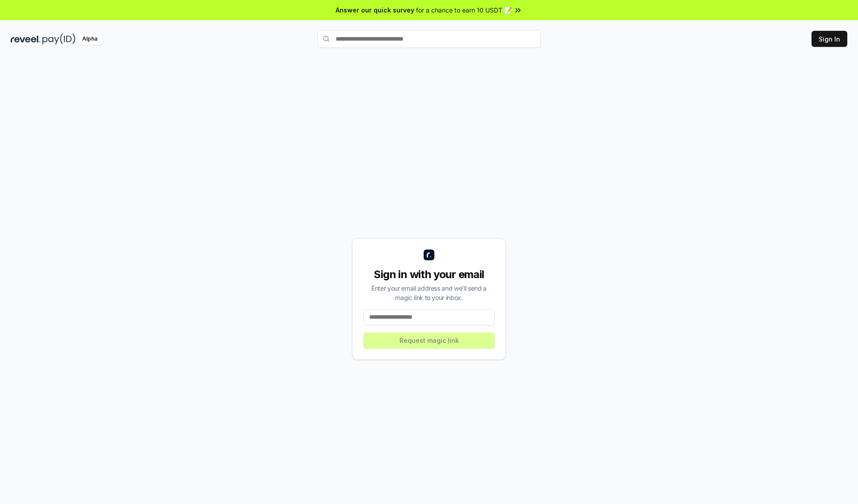  I want to click on img: reveel_dark, so click(26, 39).